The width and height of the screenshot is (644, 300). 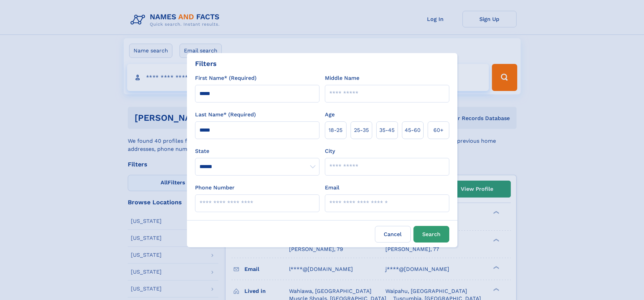 I want to click on span: 45‑60, so click(x=413, y=131).